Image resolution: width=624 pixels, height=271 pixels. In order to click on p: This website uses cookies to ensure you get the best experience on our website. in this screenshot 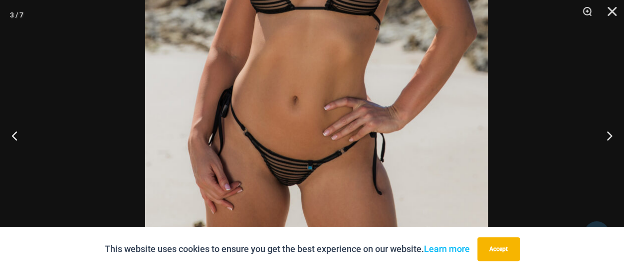, I will do `click(287, 249)`.